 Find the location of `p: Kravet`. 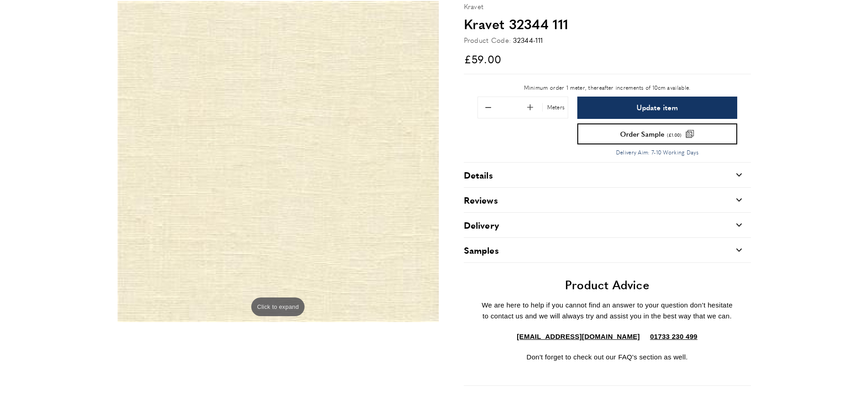

p: Kravet is located at coordinates (474, 6).